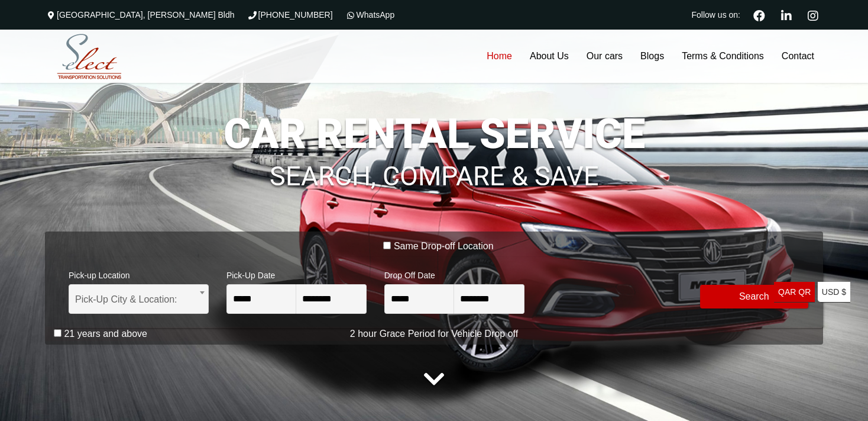 The height and width of the screenshot is (421, 868). What do you see at coordinates (813, 15) in the screenshot?
I see `a: Instagram` at bounding box center [813, 15].